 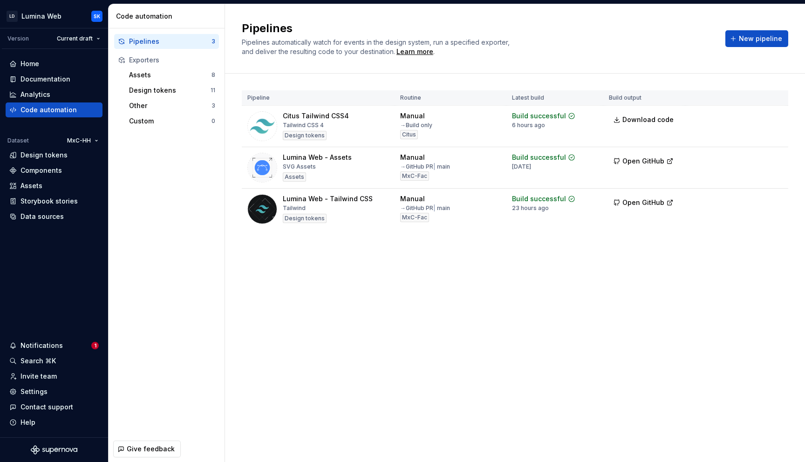 I want to click on div: Lumina Web, so click(x=41, y=16).